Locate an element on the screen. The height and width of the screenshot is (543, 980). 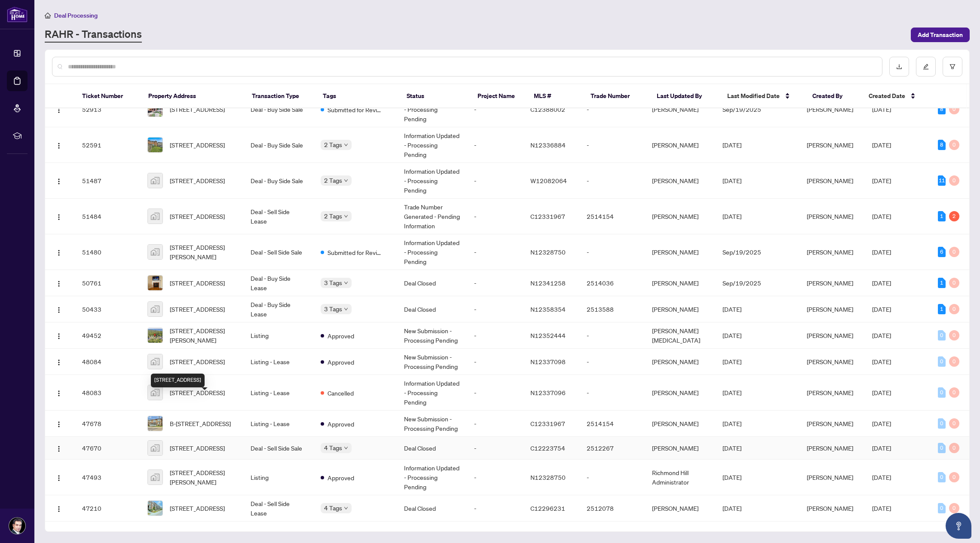
th: Last Modified Date is located at coordinates (763, 96).